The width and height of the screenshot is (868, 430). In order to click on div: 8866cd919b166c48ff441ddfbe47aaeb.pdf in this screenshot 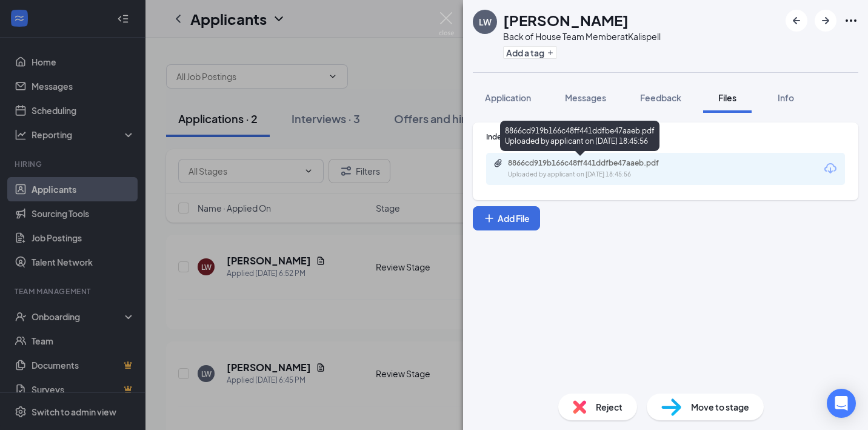, I will do `click(593, 163)`.